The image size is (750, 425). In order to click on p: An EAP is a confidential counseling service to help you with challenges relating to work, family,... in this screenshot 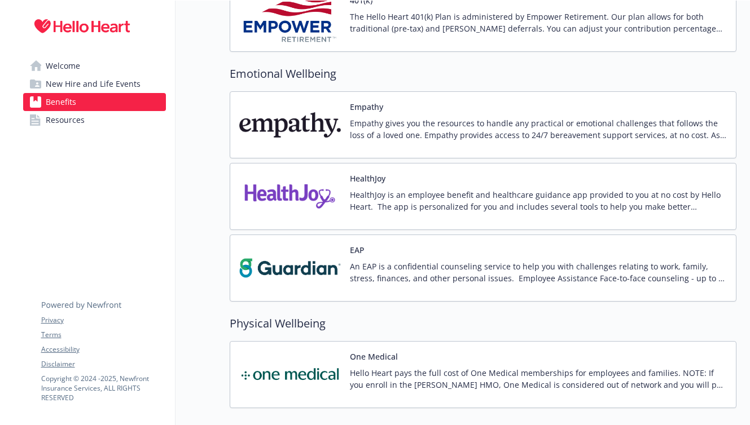, I will do `click(538, 273)`.